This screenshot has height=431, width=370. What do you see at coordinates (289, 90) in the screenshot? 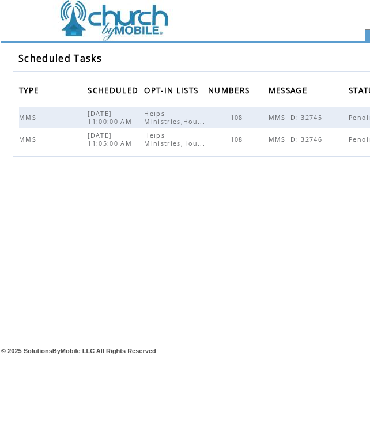
I see `a: MESSAGE` at bounding box center [289, 90].